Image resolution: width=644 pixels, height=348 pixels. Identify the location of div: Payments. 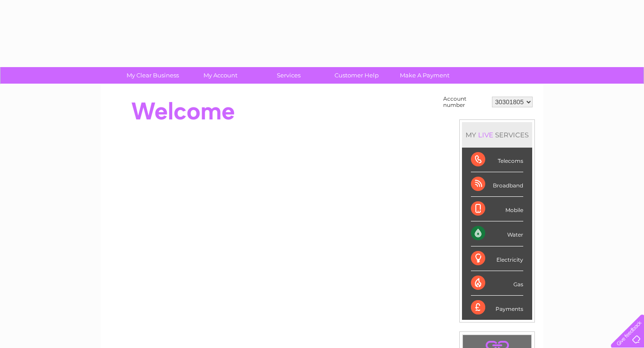
(496, 308).